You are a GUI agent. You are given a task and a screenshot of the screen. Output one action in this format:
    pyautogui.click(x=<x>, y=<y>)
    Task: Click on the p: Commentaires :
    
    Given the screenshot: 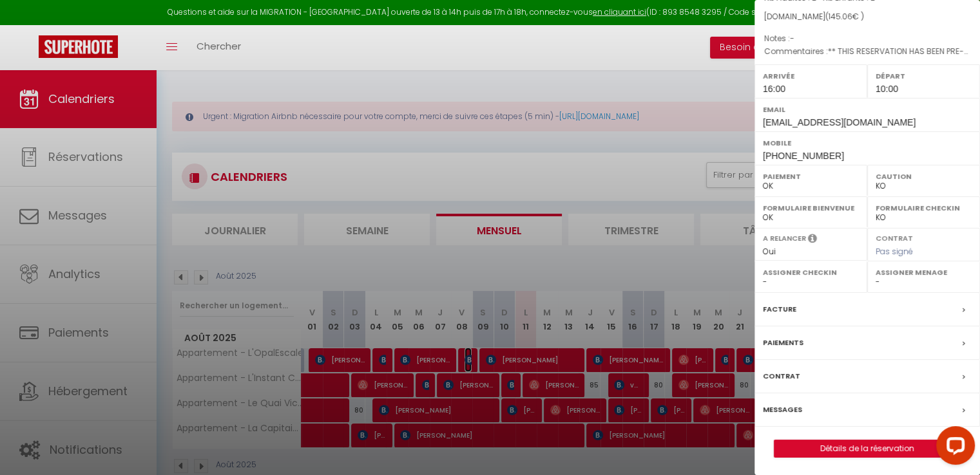 What is the action you would take?
    pyautogui.click(x=867, y=51)
    